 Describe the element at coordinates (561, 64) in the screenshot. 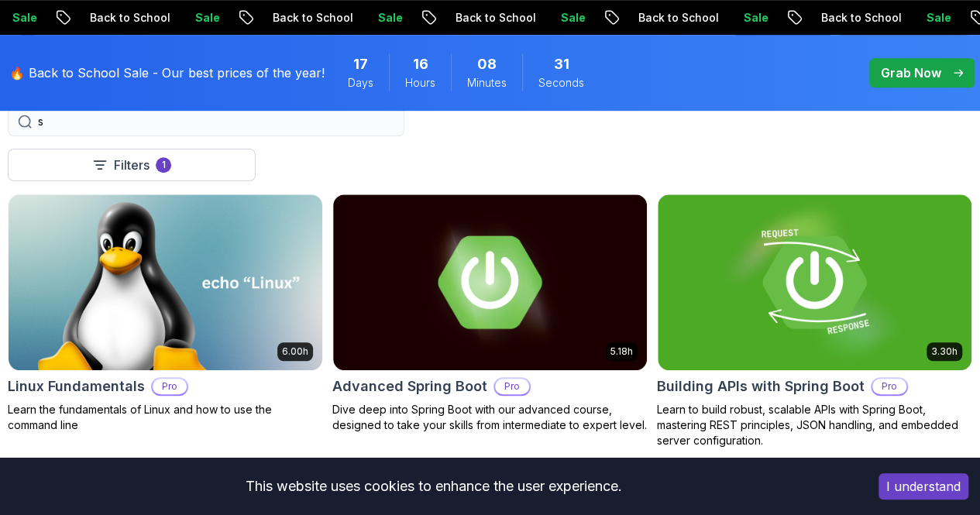

I see `span: 31 Seconds` at that location.